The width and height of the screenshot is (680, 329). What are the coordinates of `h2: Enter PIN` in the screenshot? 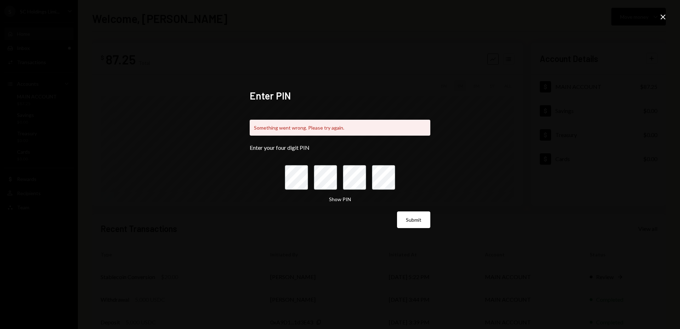 It's located at (340, 96).